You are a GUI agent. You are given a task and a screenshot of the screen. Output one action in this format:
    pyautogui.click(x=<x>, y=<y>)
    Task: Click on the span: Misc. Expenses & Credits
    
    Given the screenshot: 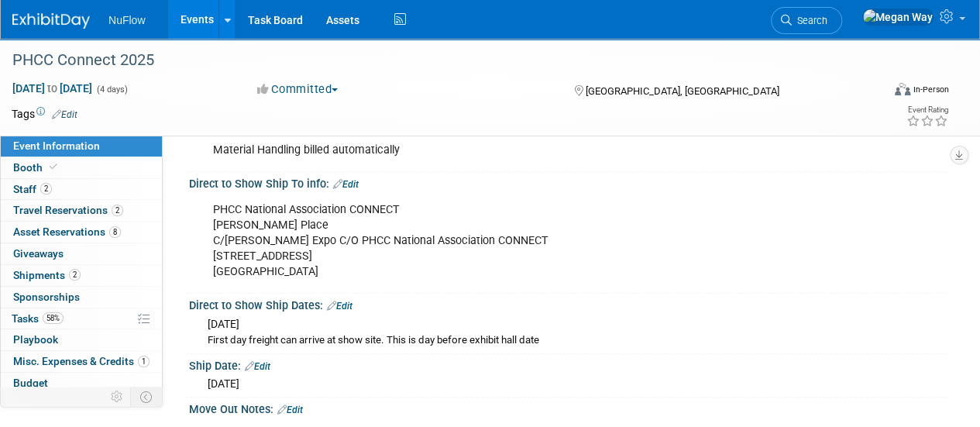 What is the action you would take?
    pyautogui.click(x=82, y=361)
    